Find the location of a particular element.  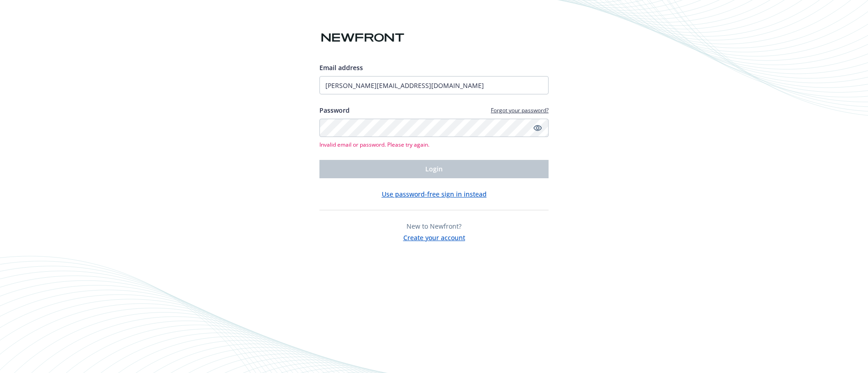

input: Enter your email is located at coordinates (434, 85).